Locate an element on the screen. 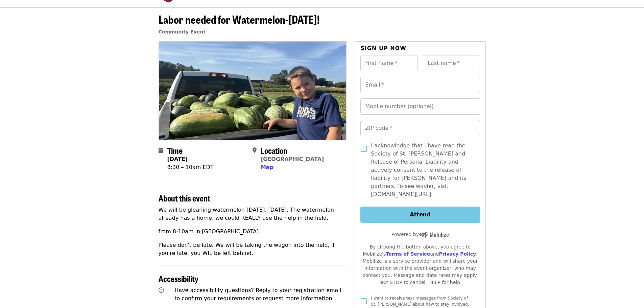 Image resolution: width=644 pixels, height=308 pixels. span: Time is located at coordinates (175, 150).